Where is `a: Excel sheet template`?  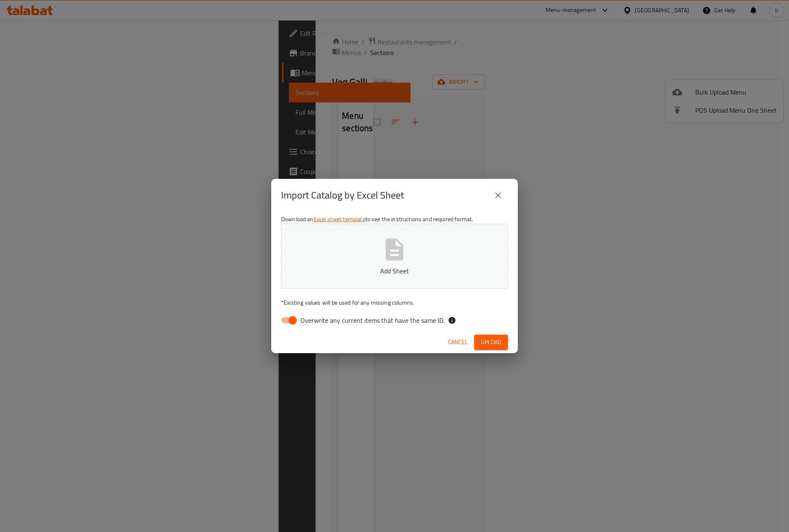 a: Excel sheet template is located at coordinates (339, 219).